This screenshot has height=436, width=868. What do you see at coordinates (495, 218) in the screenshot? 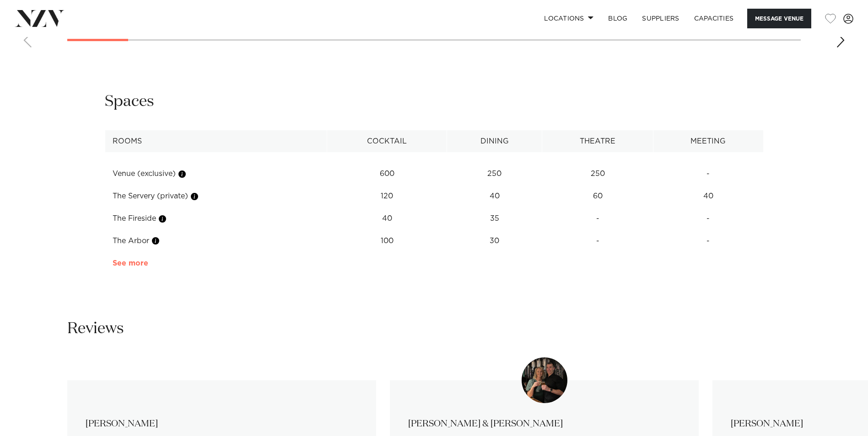
I see `td: 35` at bounding box center [495, 218].